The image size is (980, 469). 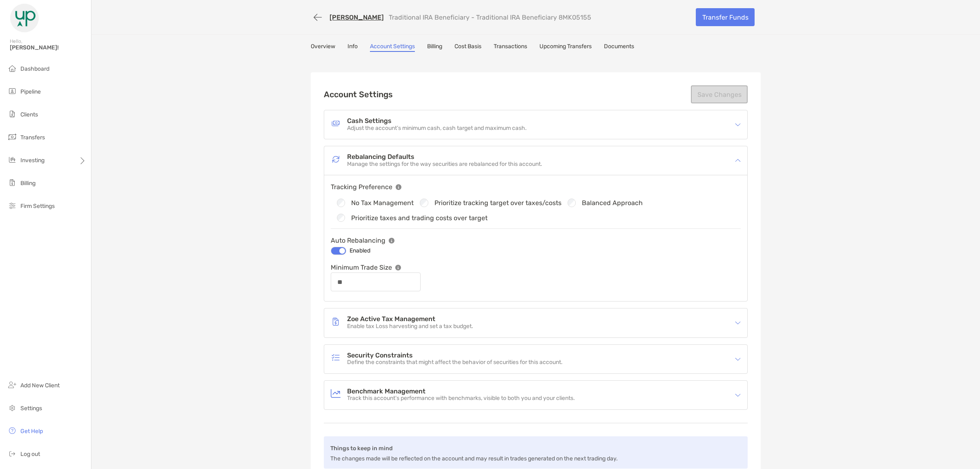 What do you see at coordinates (12, 159) in the screenshot?
I see `img: investing icon` at bounding box center [12, 159].